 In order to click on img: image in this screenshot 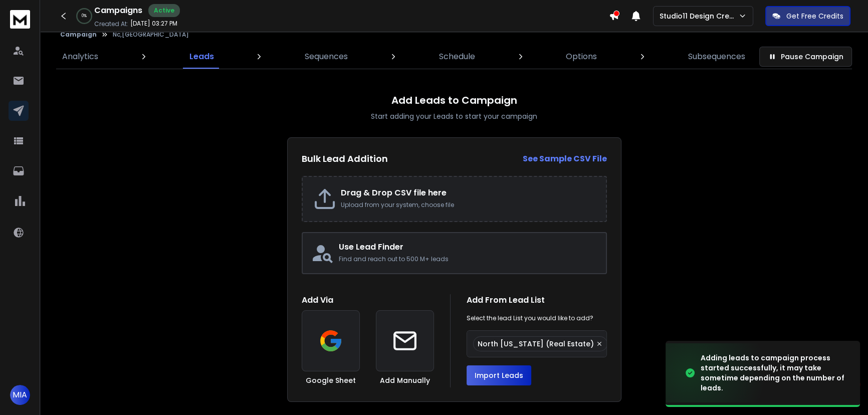, I will do `click(716, 373)`.